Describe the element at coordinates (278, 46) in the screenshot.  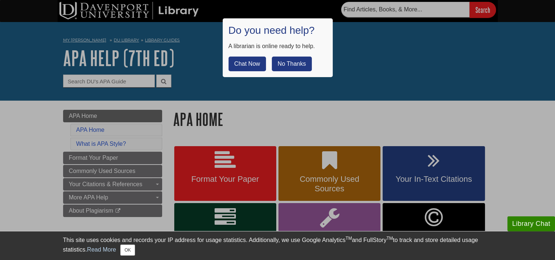
I see `div: A librarian is online ready to help.` at that location.